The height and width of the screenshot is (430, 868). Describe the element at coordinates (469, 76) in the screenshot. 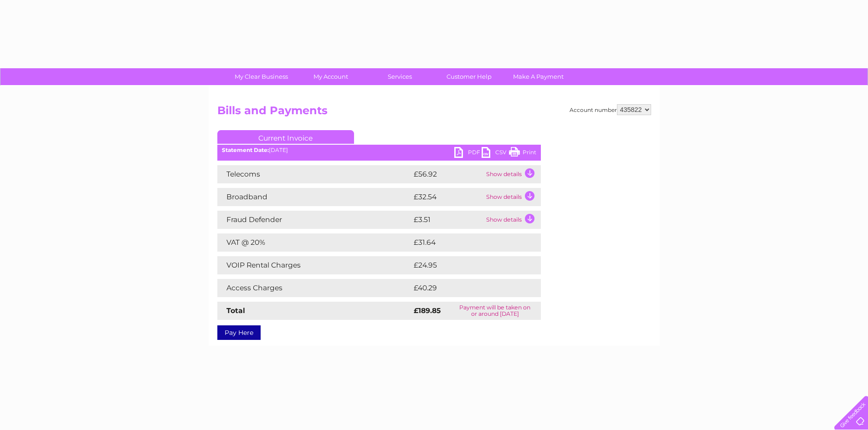

I see `a: Customer Help` at that location.